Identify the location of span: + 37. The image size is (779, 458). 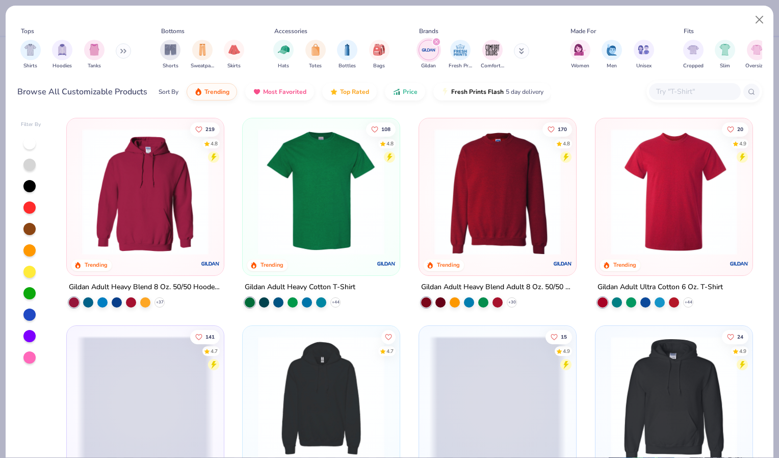
(159, 302).